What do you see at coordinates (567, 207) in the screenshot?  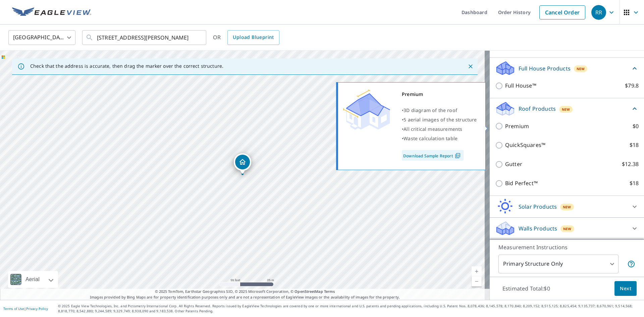 I see `div: Solar ProductsNew` at bounding box center [567, 207].